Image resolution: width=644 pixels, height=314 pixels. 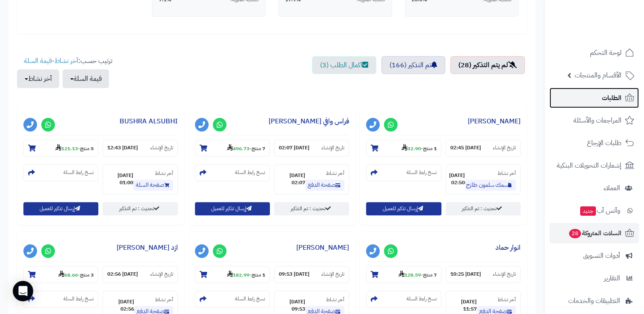 I want to click on strong: 496.73, so click(x=238, y=149).